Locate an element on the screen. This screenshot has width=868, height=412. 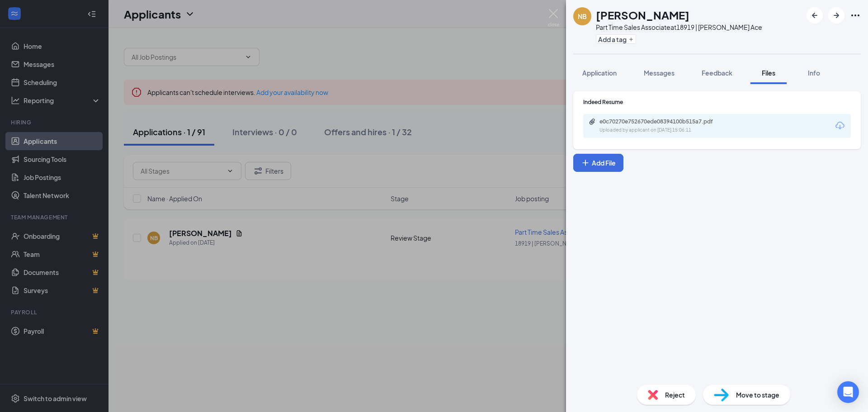
button: ArrowRight is located at coordinates (837, 15).